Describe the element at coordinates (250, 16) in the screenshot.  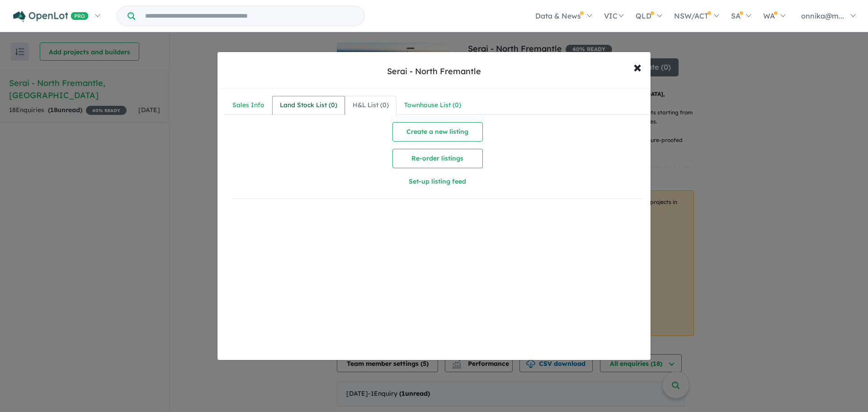
I see `input: Try estate name, suburb, builder or developer` at that location.